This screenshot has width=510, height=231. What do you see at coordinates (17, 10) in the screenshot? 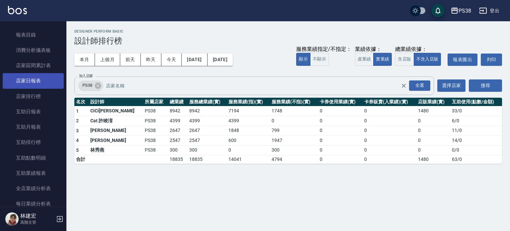
I see `img: Logo` at bounding box center [17, 10].